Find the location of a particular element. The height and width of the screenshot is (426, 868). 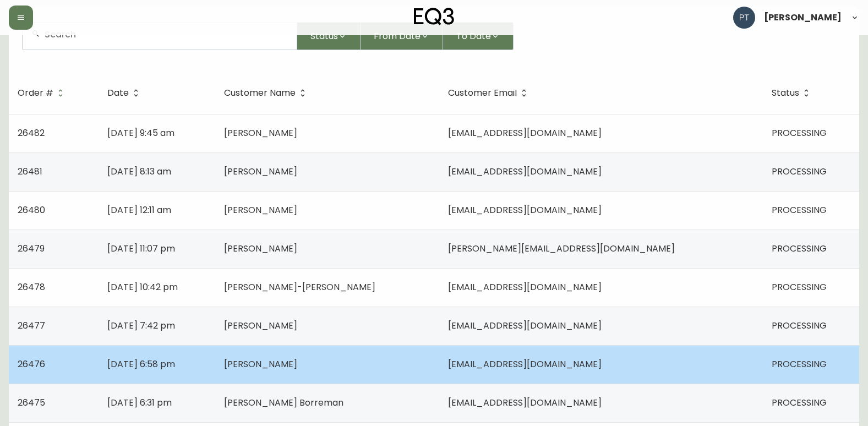

span: 26475 is located at coordinates (31, 402).